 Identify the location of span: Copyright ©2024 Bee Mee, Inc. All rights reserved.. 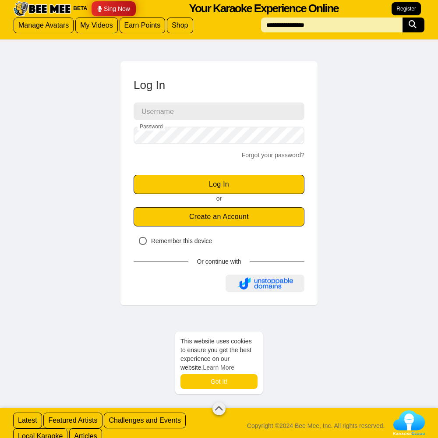
(315, 425).